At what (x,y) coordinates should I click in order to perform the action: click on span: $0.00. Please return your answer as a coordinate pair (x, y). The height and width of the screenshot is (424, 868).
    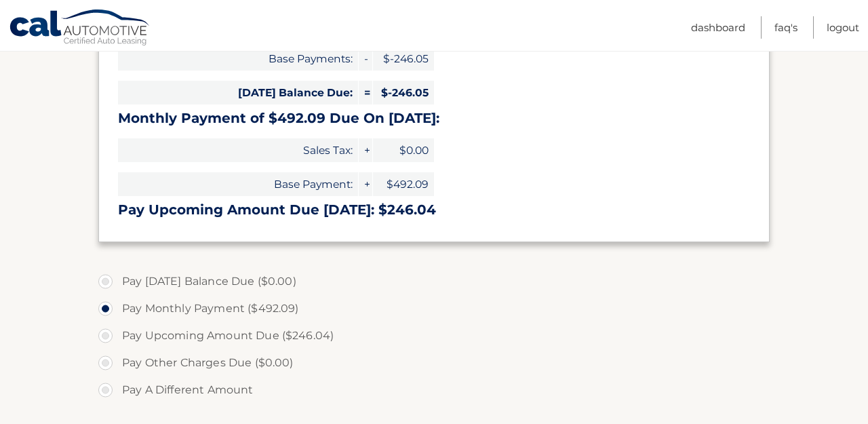
    Looking at the image, I should click on (404, 150).